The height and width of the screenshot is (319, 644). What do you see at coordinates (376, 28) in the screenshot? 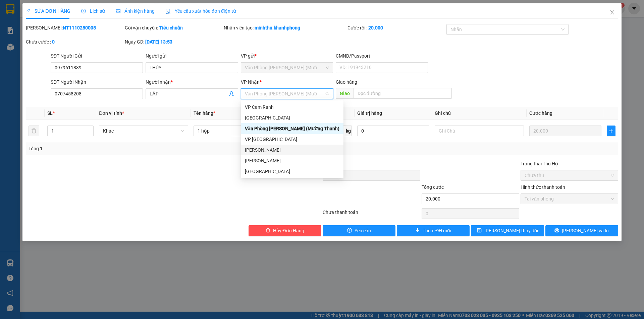
I see `b: 20.000` at bounding box center [376, 28].